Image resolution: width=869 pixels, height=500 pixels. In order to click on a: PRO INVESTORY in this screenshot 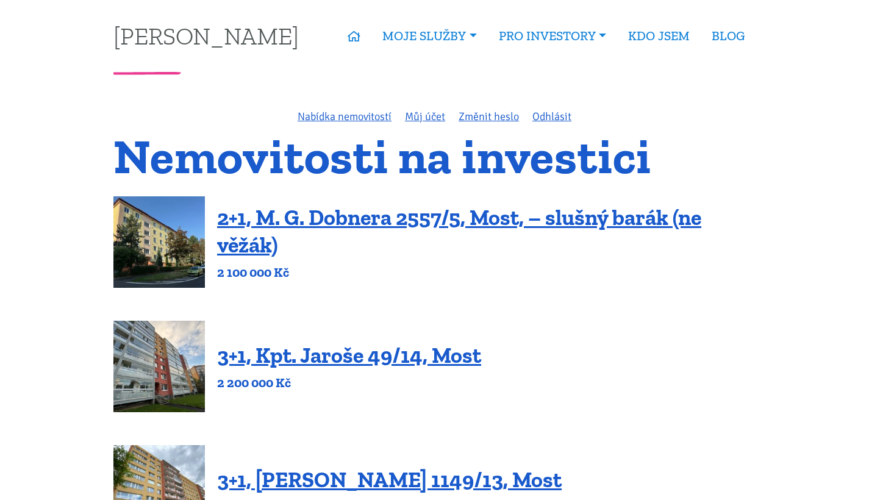, I will do `click(552, 36)`.